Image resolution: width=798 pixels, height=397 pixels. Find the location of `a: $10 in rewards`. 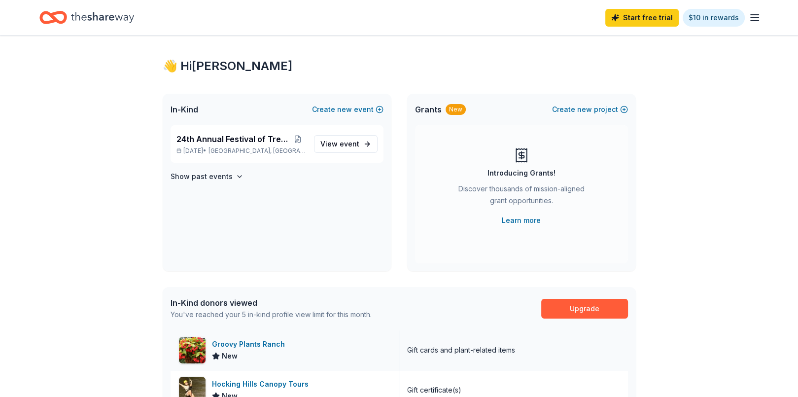

a: $10 in rewards is located at coordinates (714, 18).